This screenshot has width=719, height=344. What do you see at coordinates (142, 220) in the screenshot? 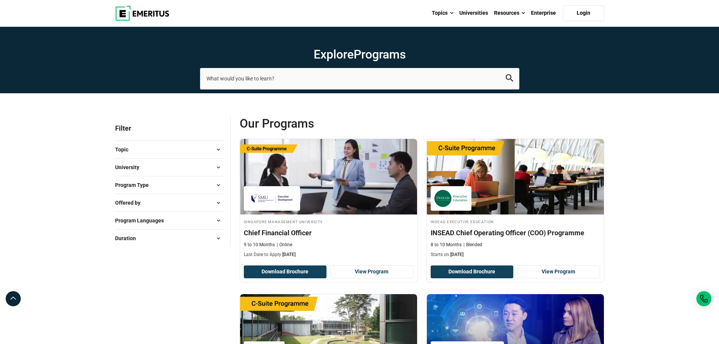
I see `span: Program Languages` at bounding box center [142, 220].